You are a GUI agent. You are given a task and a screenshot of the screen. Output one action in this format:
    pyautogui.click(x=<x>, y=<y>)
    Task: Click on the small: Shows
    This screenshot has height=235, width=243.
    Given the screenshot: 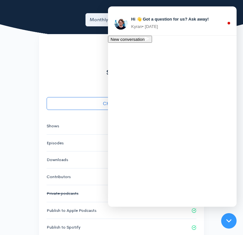 What is the action you would take?
    pyautogui.click(x=53, y=126)
    